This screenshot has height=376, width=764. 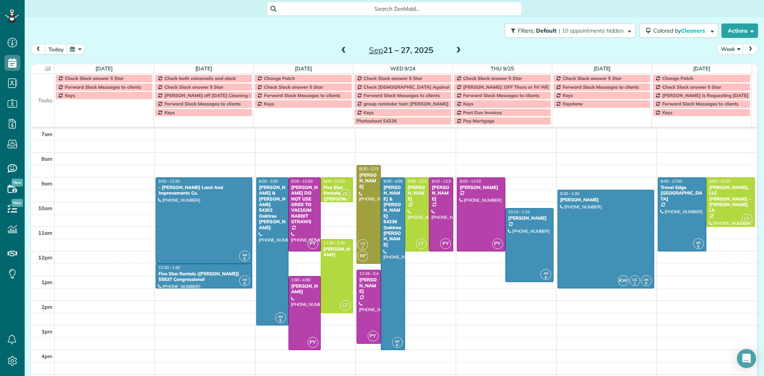 I want to click on span: 9:00 - 11:00, so click(x=720, y=181).